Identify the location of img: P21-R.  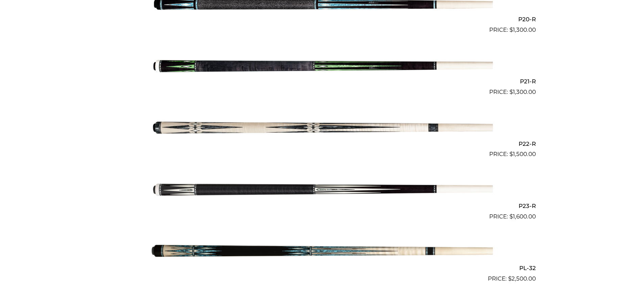
(322, 65).